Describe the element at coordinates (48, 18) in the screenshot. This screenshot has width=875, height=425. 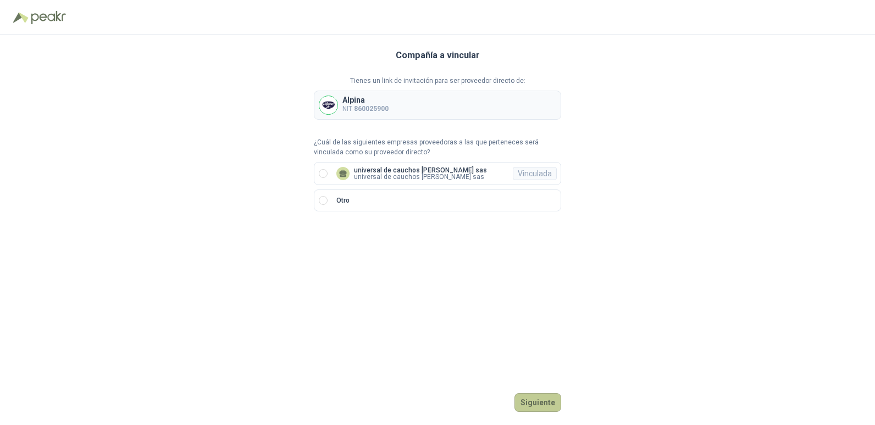
I see `img: Peakr` at that location.